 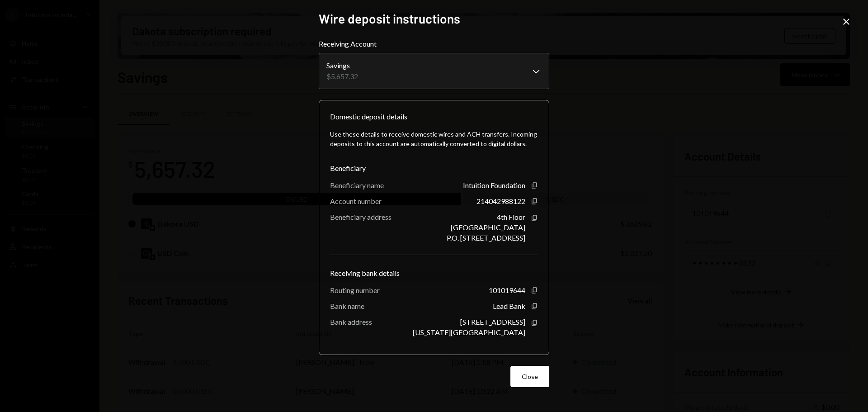 What do you see at coordinates (347, 306) in the screenshot?
I see `div: Bank name` at bounding box center [347, 306].